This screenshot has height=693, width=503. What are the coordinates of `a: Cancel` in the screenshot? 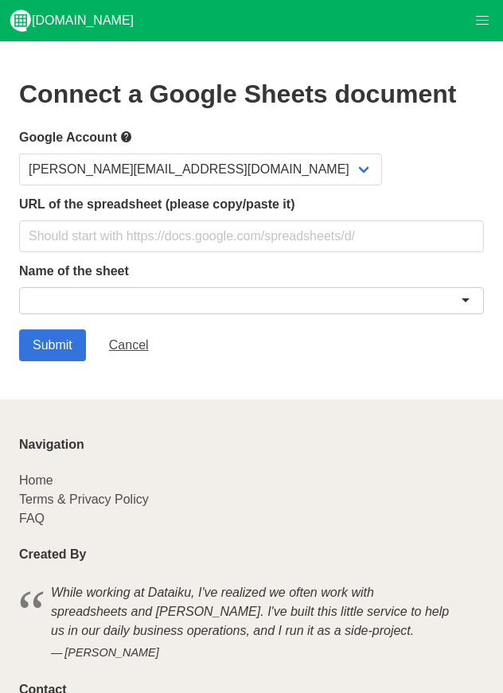 It's located at (129, 345).